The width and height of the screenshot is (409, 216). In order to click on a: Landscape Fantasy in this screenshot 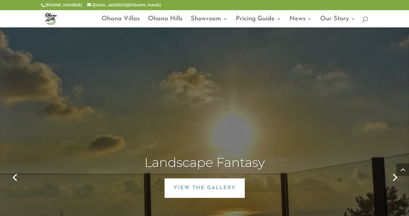, I will do `click(204, 162)`.